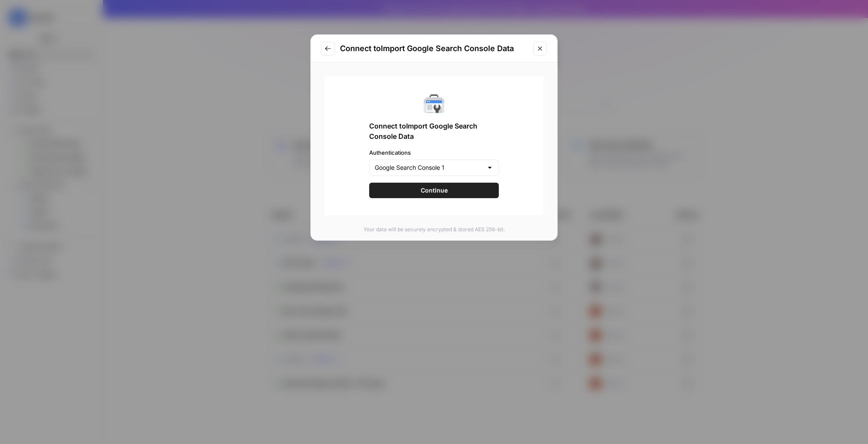 The image size is (868, 444). What do you see at coordinates (328, 48) in the screenshot?
I see `button: Go to previous step` at bounding box center [328, 48].